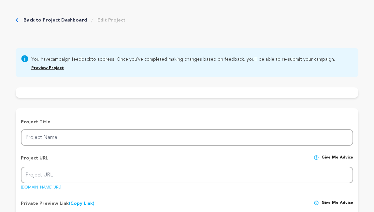  I want to click on a: (Copy Link), so click(82, 204).